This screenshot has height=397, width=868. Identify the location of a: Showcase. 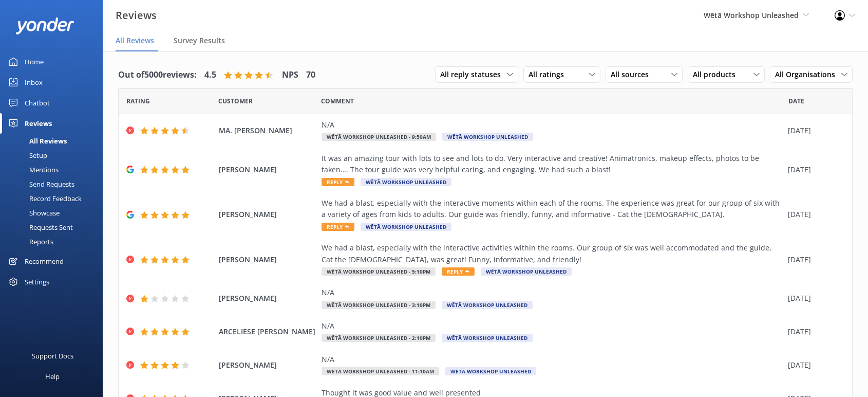
(54, 213).